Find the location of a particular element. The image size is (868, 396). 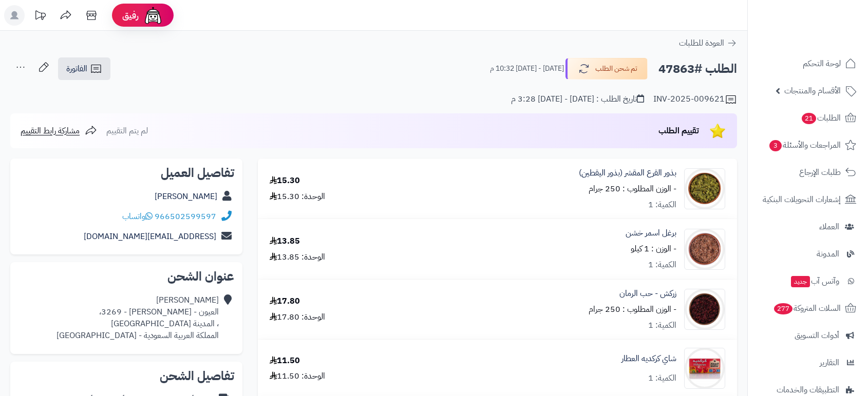

div: 15.30 is located at coordinates (284, 181).